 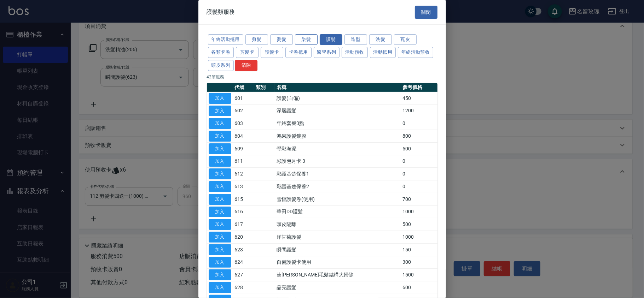 I want to click on td: 華田DD護髮, so click(x=337, y=212).